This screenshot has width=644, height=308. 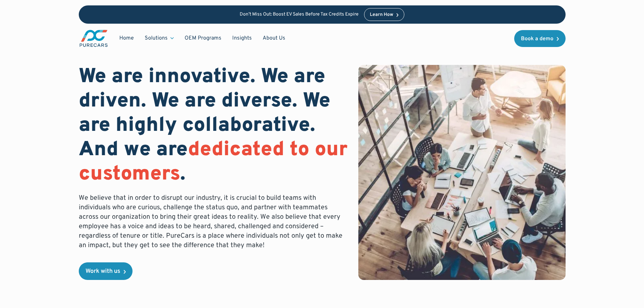 What do you see at coordinates (103, 271) in the screenshot?
I see `div: Work with us` at bounding box center [103, 271].